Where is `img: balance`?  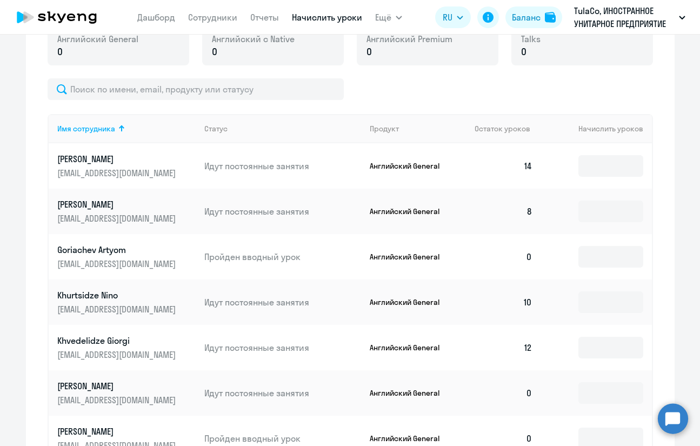
img: balance is located at coordinates (550, 17).